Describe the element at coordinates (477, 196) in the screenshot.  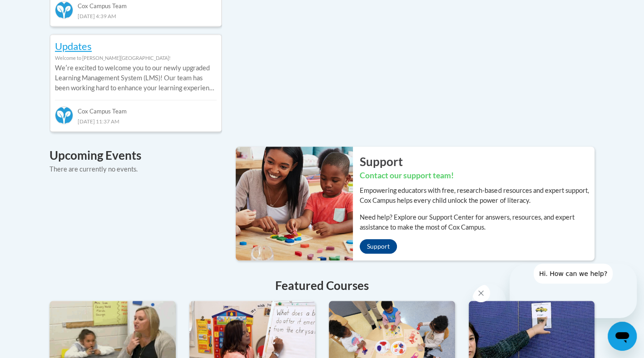
I see `p: Empowering educators with free, research-based resources and expert support, Cox Campus helps eve...` at that location.